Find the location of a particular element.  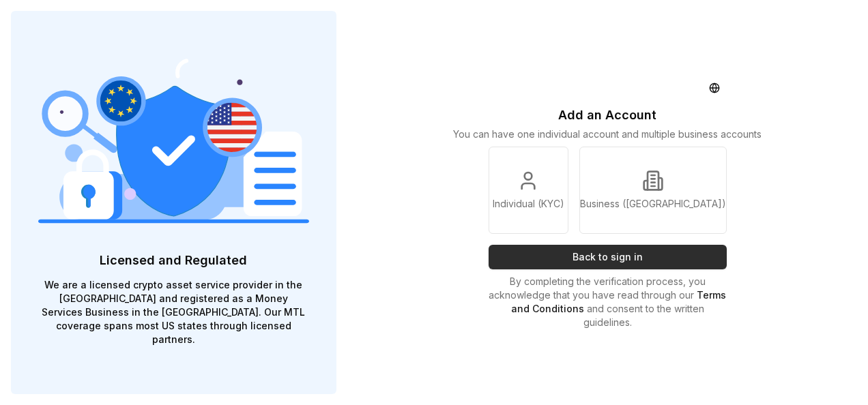

a: Individual (KYC) is located at coordinates (529, 190).